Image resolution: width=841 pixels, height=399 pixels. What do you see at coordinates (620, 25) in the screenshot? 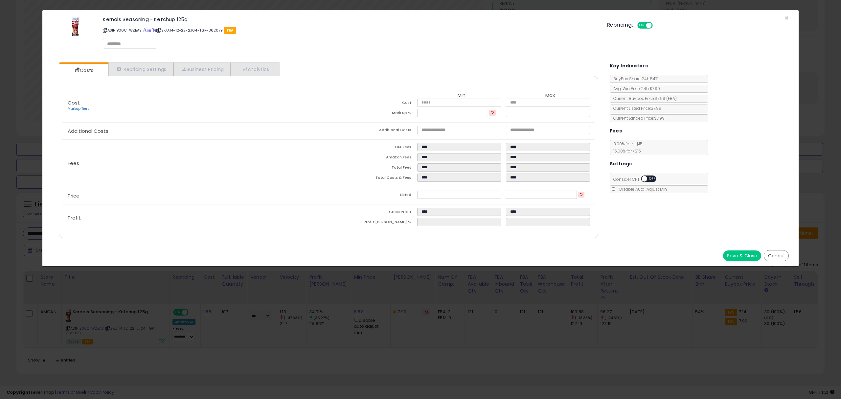
I see `h5: Repricing:` at bounding box center [620, 25].